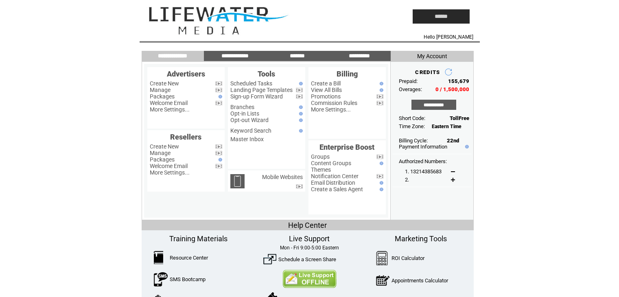 The width and height of the screenshot is (619, 297). Describe the element at coordinates (266, 74) in the screenshot. I see `span: Tools` at that location.